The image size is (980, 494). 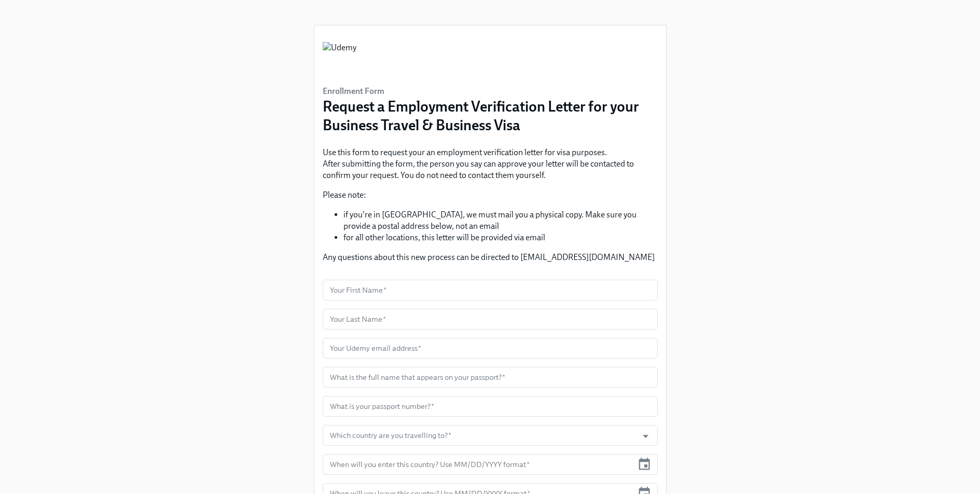 I want to click on h6: Enrollment Form, so click(x=490, y=92).